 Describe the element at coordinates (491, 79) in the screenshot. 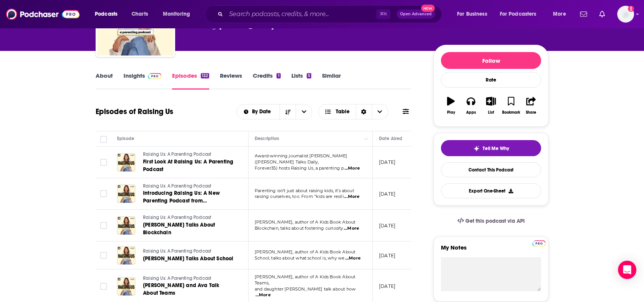

I see `div: Rate` at that location.